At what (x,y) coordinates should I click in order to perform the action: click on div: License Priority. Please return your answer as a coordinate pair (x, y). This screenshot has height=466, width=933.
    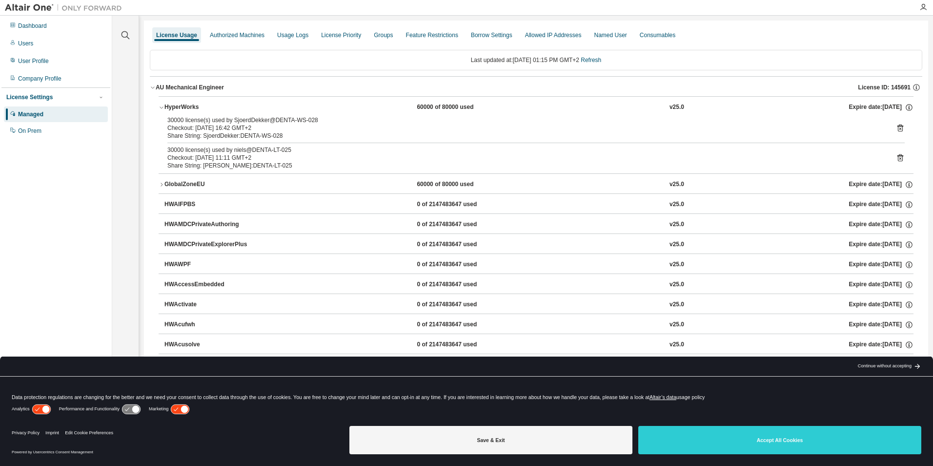
    Looking at the image, I should click on (341, 35).